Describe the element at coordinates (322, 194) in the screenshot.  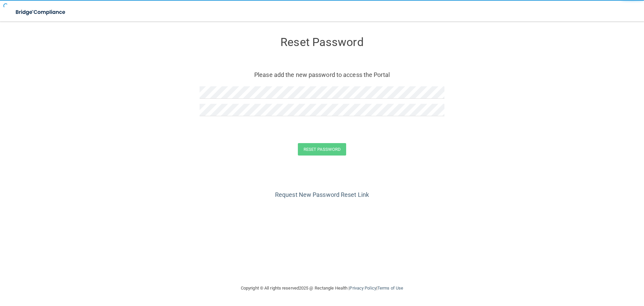
I see `a: Request New Password Reset Link` at that location.